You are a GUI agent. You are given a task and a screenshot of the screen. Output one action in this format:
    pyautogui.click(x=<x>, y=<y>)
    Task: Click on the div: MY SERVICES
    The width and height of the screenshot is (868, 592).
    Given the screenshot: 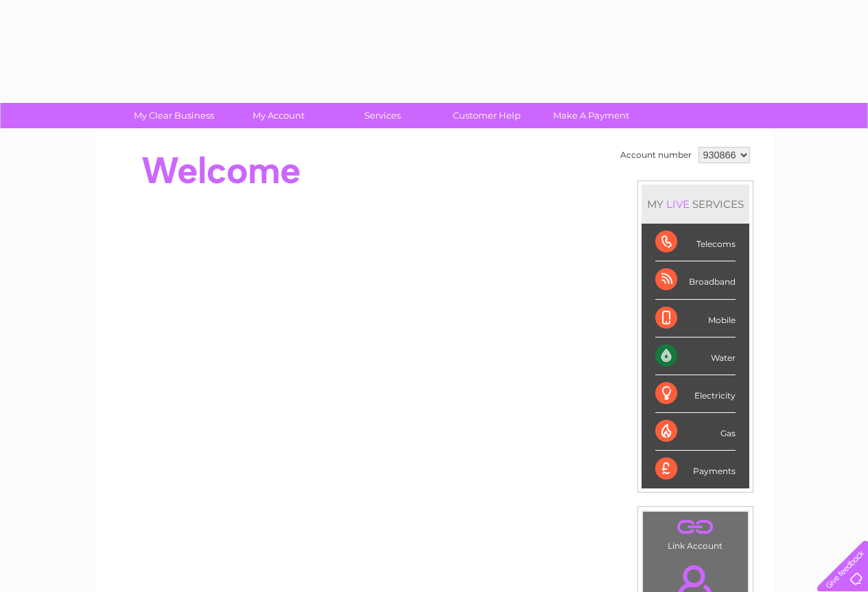 What is the action you would take?
    pyautogui.click(x=695, y=204)
    